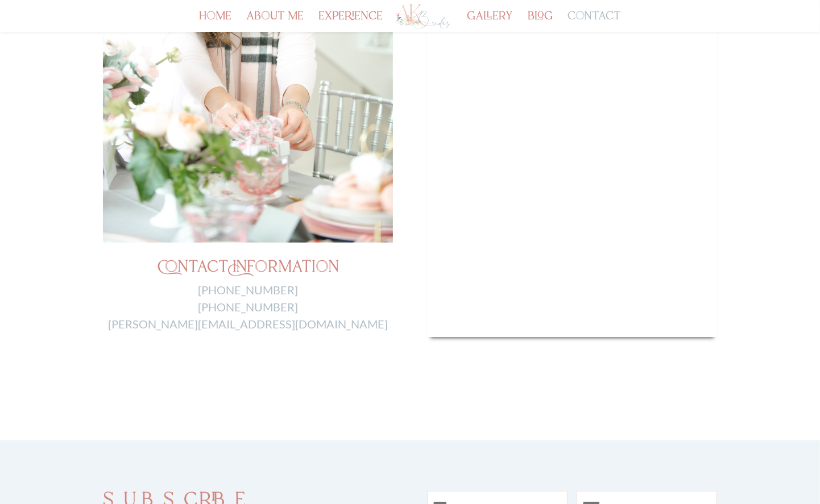 The width and height of the screenshot is (820, 504). I want to click on h2: Contact Information, so click(248, 270).